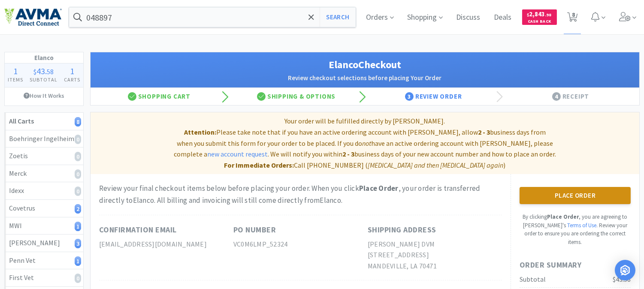 Image resolution: width=644 pixels, height=289 pixels. What do you see at coordinates (43, 226) in the screenshot?
I see `div: MWI` at bounding box center [43, 226].